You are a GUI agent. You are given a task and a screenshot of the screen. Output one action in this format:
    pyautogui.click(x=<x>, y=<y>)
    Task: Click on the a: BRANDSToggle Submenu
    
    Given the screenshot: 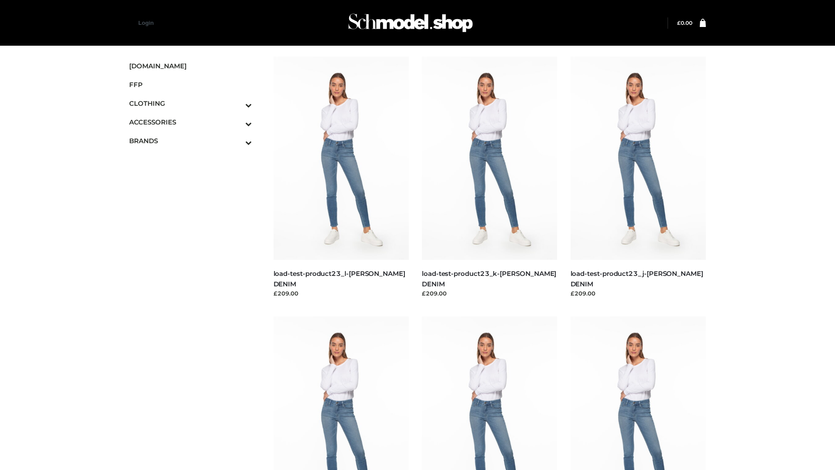 What is the action you would take?
    pyautogui.click(x=190, y=140)
    